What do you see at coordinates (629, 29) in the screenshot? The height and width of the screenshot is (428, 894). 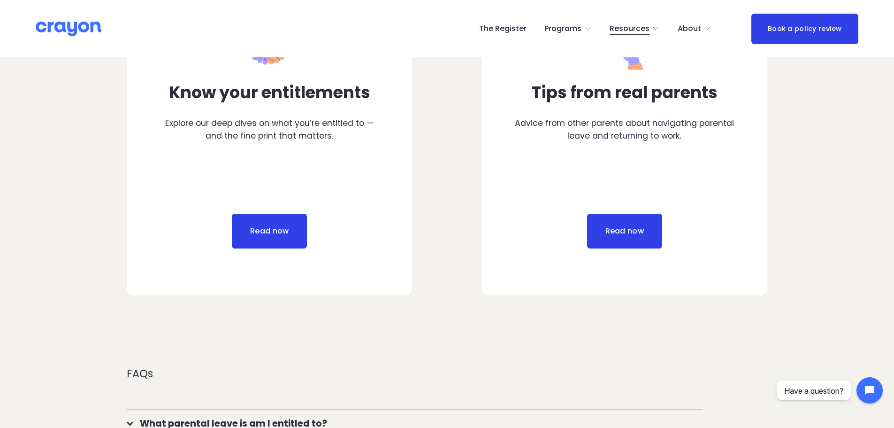 I see `span: Resources` at bounding box center [629, 29].